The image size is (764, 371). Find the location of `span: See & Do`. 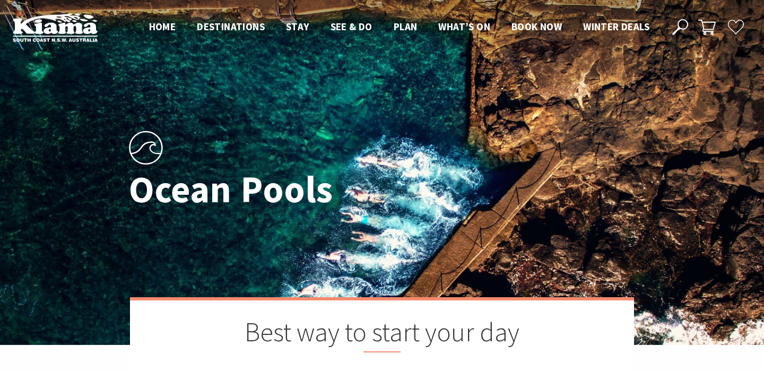

span: See & Do is located at coordinates (351, 27).